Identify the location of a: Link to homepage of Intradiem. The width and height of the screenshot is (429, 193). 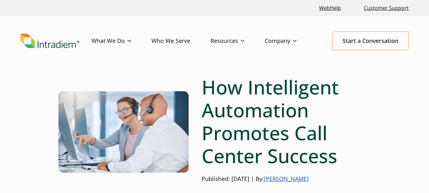
(56, 41).